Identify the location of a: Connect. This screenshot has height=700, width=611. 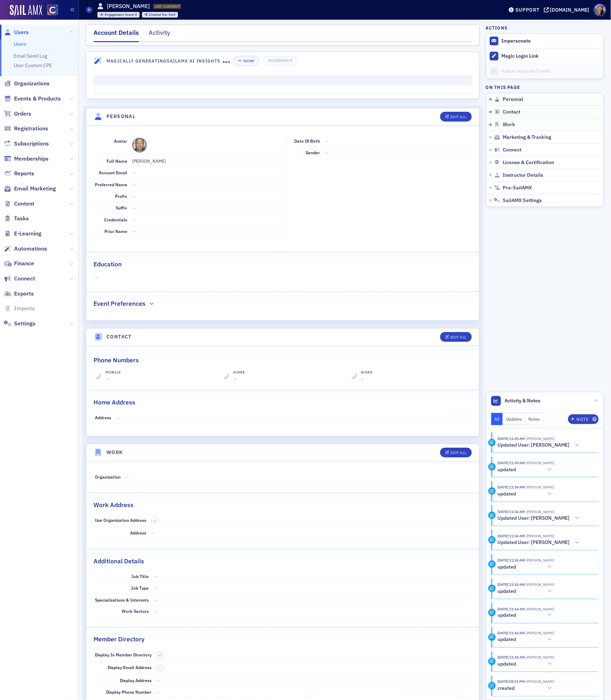
(19, 279).